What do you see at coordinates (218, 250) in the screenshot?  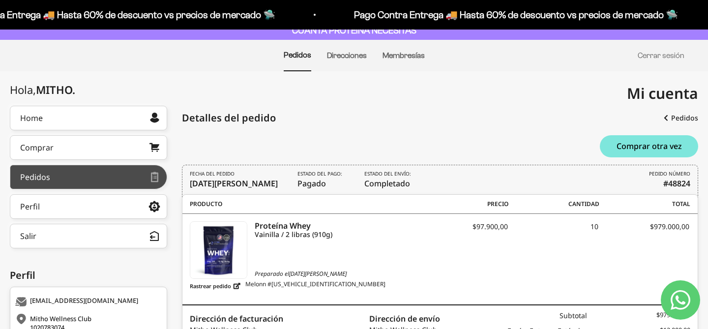 I see `img: Proteína Whey - Vainilla - Vainilla / 2 libras (910g)` at bounding box center [218, 250].